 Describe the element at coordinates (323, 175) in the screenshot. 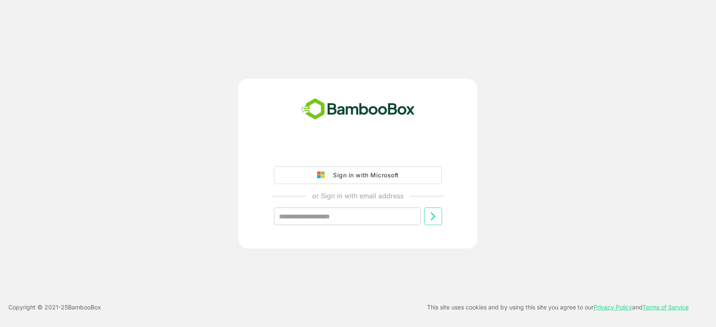

I see `img: google` at that location.